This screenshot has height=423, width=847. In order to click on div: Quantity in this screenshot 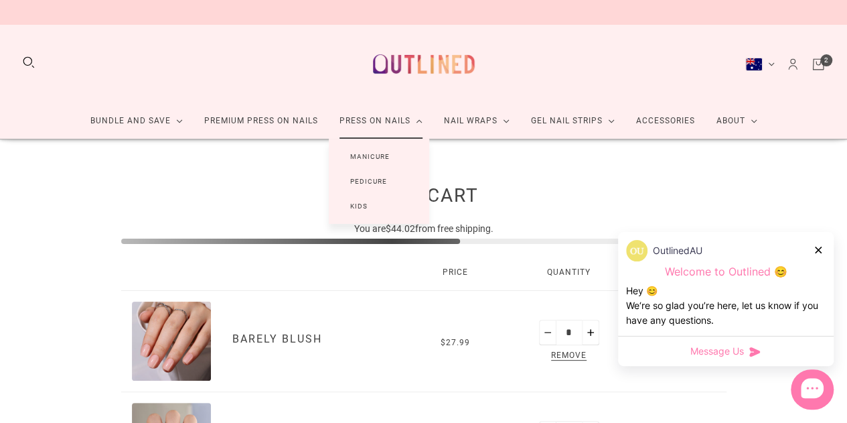, I will do `click(569, 273)`.